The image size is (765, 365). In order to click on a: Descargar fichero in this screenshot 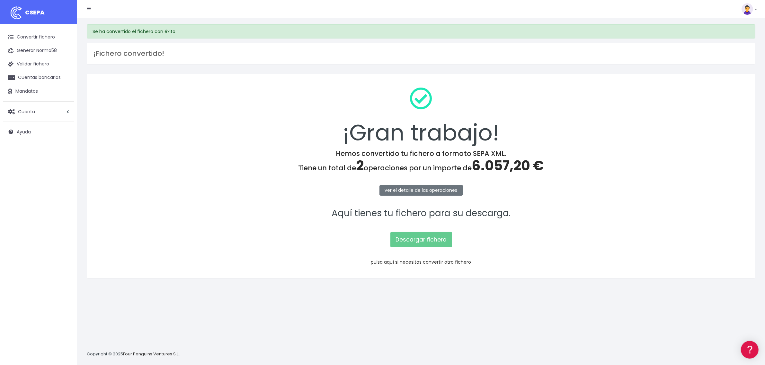, I will do `click(421, 240)`.